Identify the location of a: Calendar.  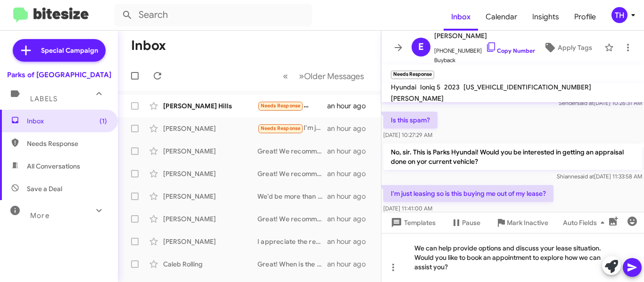
(501, 17).